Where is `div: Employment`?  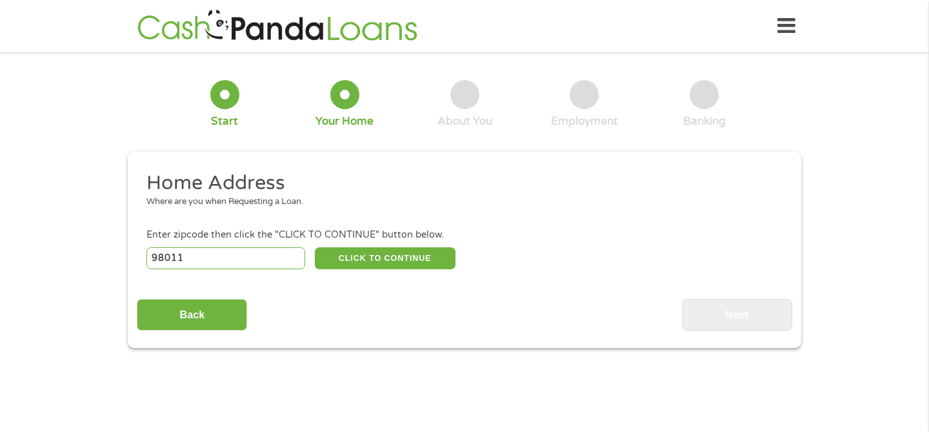
div: Employment is located at coordinates (585, 121).